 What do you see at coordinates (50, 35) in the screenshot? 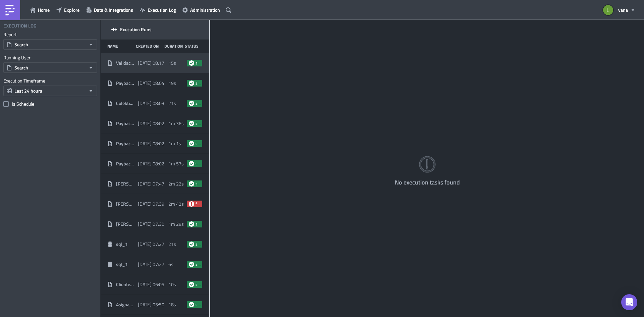
I see `label: Report` at bounding box center [50, 35].